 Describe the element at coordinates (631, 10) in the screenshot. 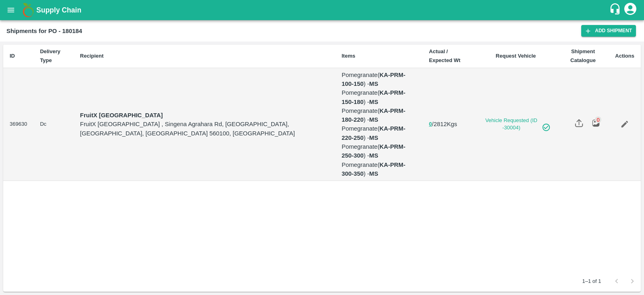

I see `div: account of current user` at that location.